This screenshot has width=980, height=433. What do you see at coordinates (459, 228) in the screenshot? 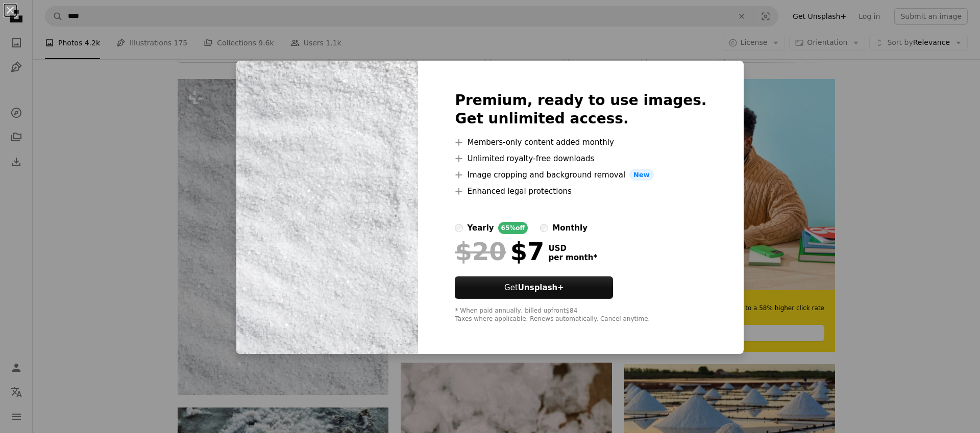
I see `input: yearly65%off` at bounding box center [459, 228].